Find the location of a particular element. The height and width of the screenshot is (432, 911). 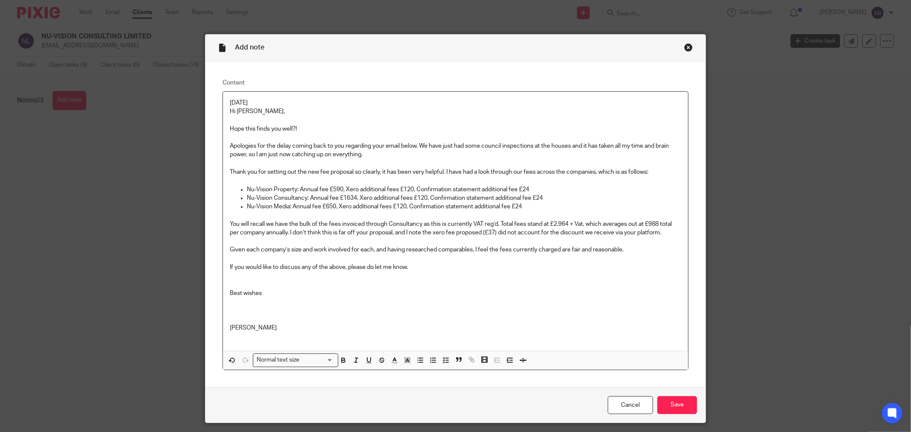

p: If you would like to discuss any of the above, please do let me know. is located at coordinates (456, 268).